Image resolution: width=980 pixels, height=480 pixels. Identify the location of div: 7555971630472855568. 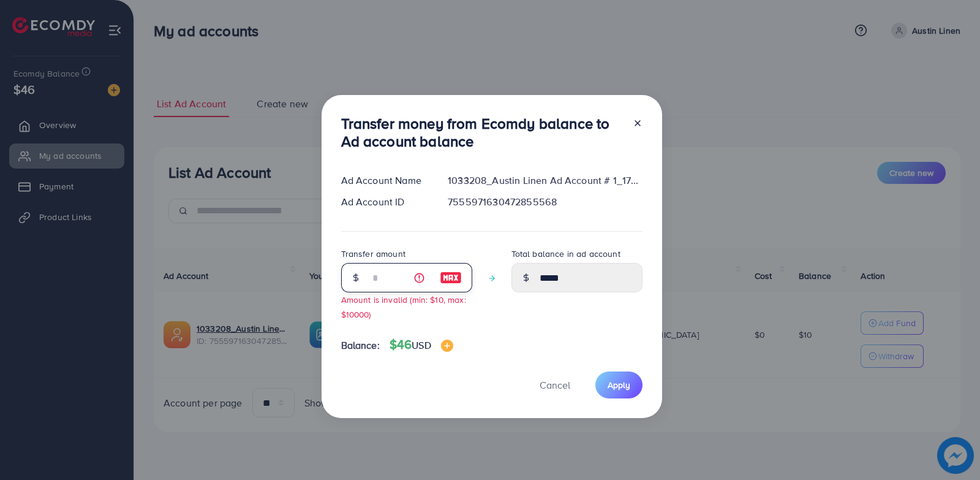
(544, 202).